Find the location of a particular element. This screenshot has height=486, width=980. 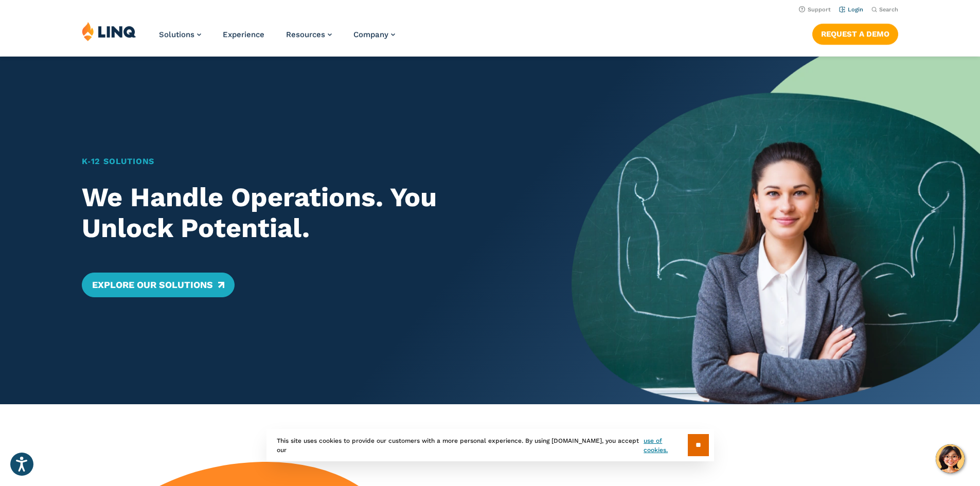

span: Experience is located at coordinates (244, 35).